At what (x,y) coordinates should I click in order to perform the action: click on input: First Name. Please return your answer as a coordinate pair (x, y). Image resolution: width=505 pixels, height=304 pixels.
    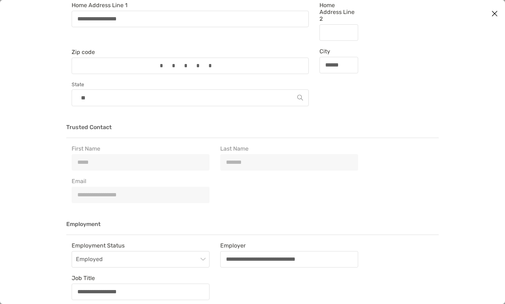
    Looking at the image, I should click on (140, 162).